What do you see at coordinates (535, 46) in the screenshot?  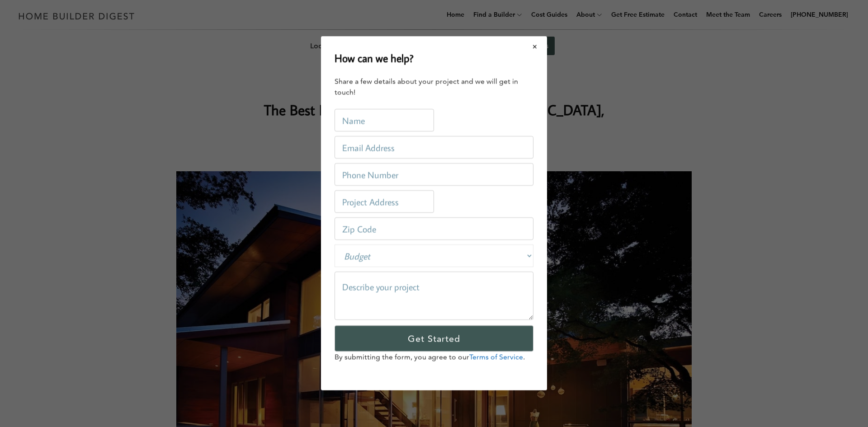 I see `button: Close modal` at bounding box center [535, 46].